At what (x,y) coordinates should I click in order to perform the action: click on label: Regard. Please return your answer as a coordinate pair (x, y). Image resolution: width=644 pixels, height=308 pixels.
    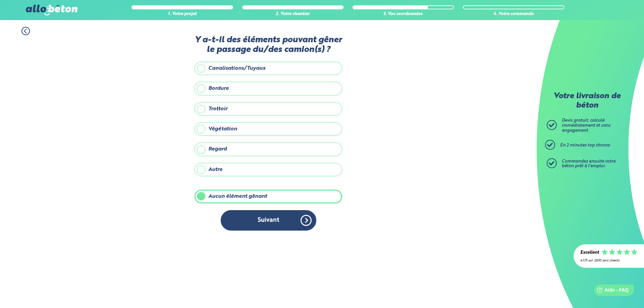
    Looking at the image, I should click on (268, 150).